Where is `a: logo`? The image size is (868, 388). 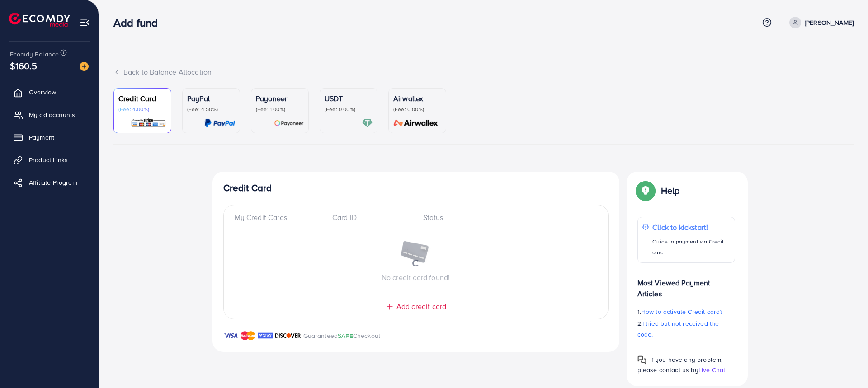
a: logo is located at coordinates (39, 19).